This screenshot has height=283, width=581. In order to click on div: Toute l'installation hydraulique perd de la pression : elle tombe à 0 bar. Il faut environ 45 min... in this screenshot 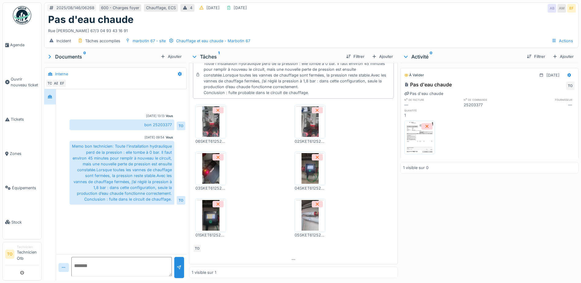, I will do `click(298, 78)`.